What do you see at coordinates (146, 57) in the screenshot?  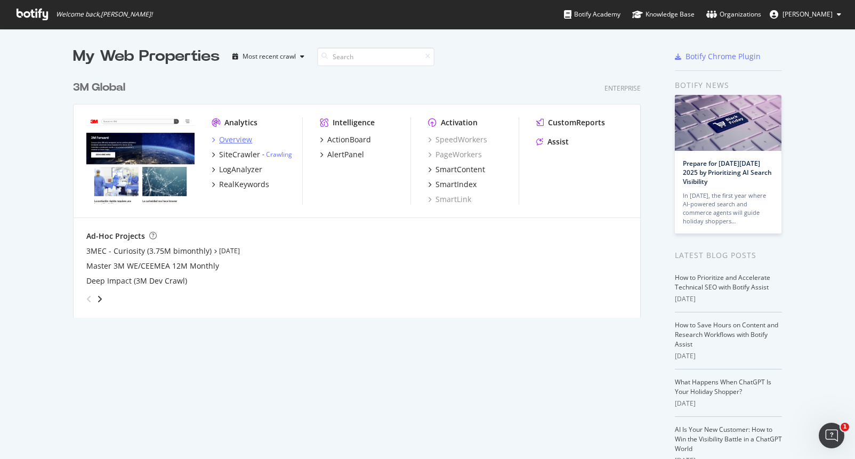 I see `div: My Web Properties` at bounding box center [146, 57].